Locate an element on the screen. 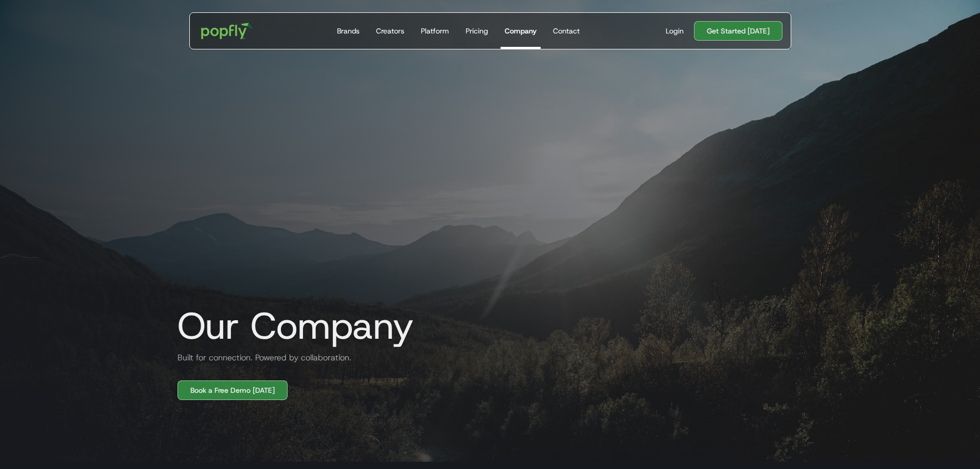 The width and height of the screenshot is (980, 469). div: Platform is located at coordinates (435, 31).